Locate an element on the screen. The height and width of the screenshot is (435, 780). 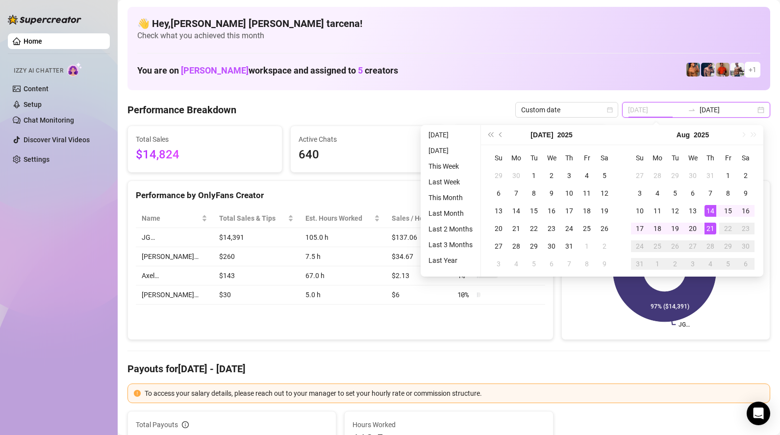
div: 6 is located at coordinates (499, 193).